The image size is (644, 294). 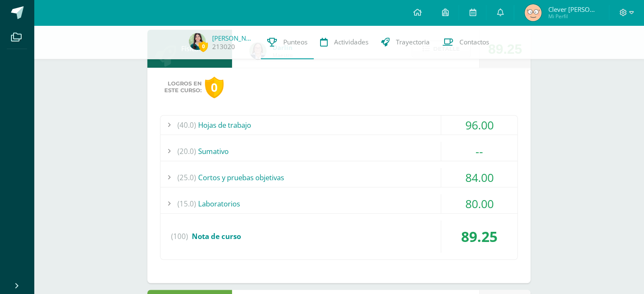 I want to click on div: 96.00, so click(x=480, y=125).